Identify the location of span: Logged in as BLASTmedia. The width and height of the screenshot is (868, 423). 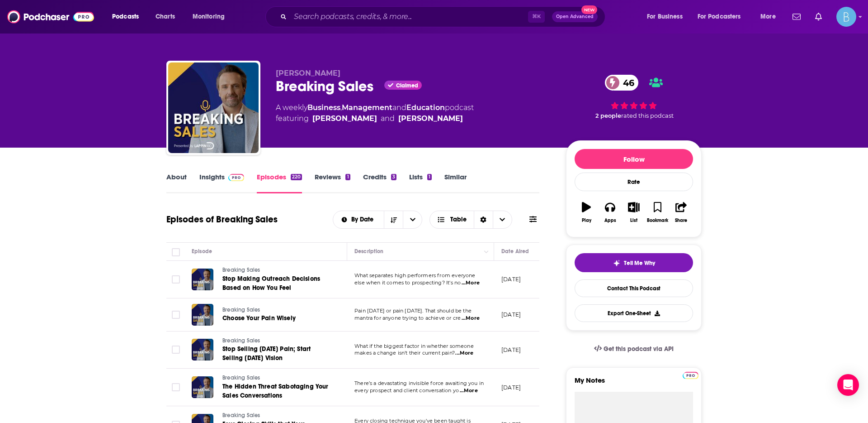
(846, 17).